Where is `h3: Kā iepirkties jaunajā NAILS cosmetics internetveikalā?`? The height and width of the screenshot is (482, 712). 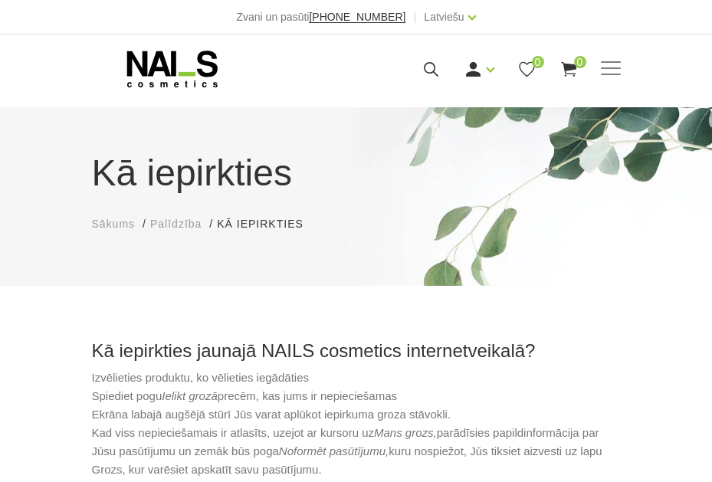 h3: Kā iepirkties jaunajā NAILS cosmetics internetveikalā? is located at coordinates (357, 351).